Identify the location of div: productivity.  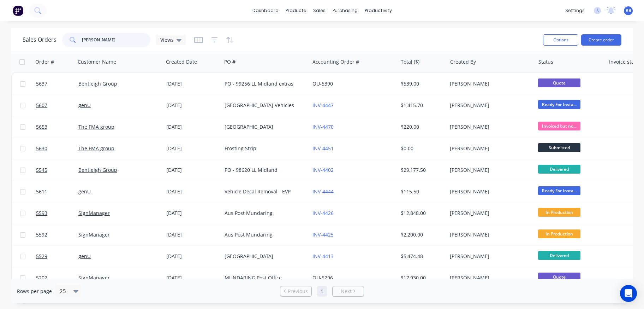
(378, 10).